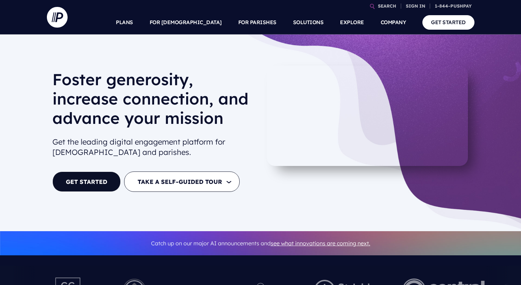  Describe the element at coordinates (352, 22) in the screenshot. I see `a: EXPLORE` at that location.